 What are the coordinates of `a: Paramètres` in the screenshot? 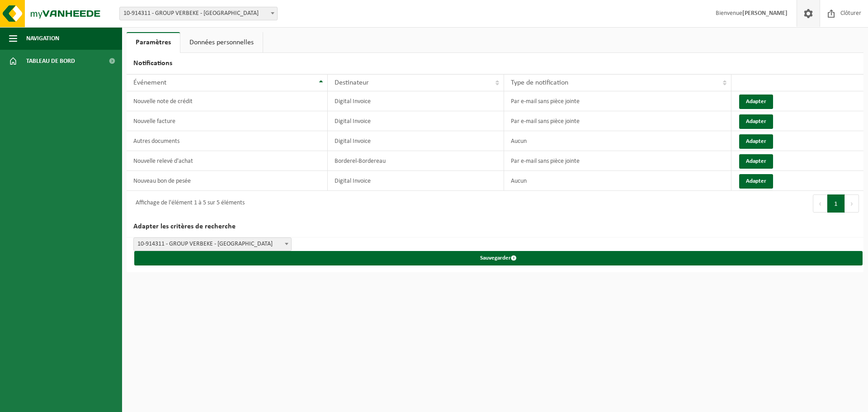 It's located at (154, 43).